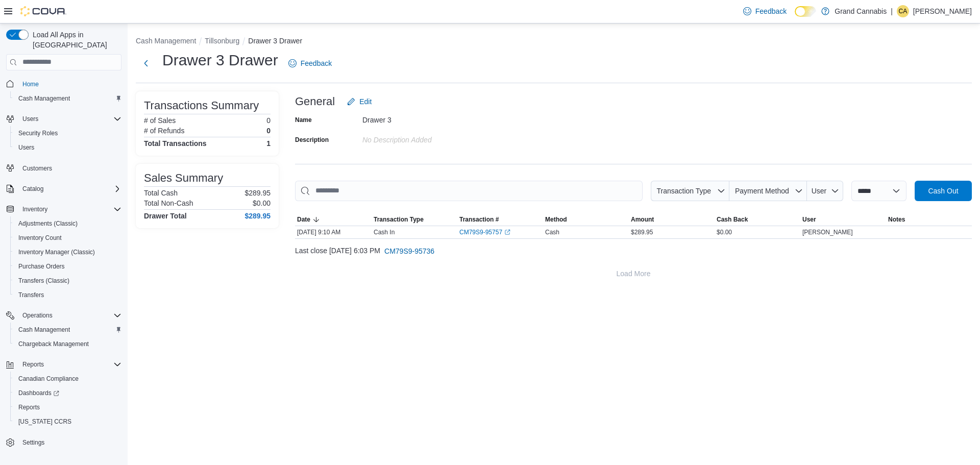 This screenshot has height=465, width=980. Describe the element at coordinates (68, 330) in the screenshot. I see `span: Cash Management` at that location.